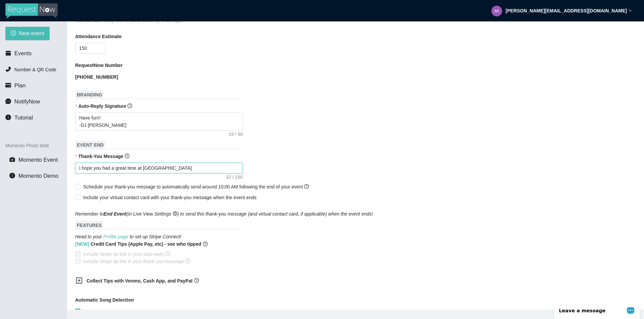 The image size is (644, 319). What do you see at coordinates (79, 281) in the screenshot?
I see `span: plus-square` at bounding box center [79, 281].